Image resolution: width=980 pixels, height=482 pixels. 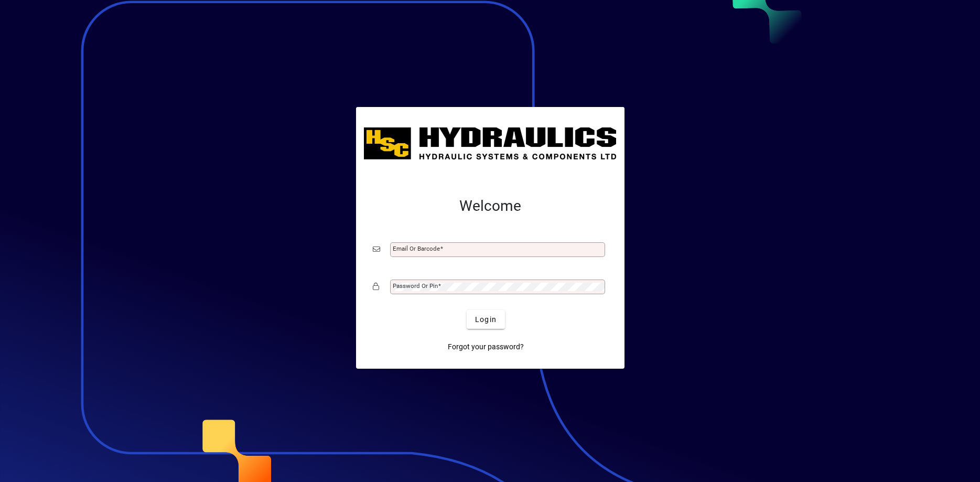 I want to click on button: Login, so click(x=486, y=320).